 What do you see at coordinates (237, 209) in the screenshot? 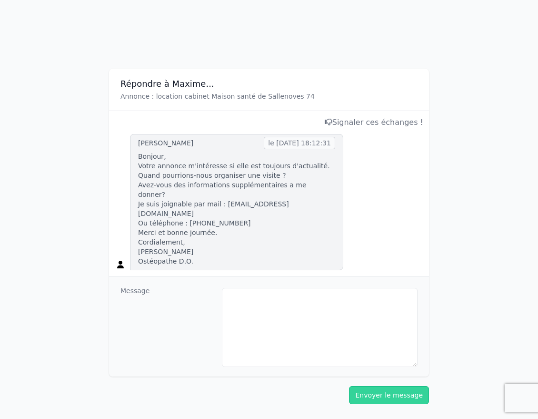
I see `p: Bonjour, Votre annonce m'intéresse si elle est toujours d'actualité. Quand pourrions-nous organis...` at bounding box center [237, 209].